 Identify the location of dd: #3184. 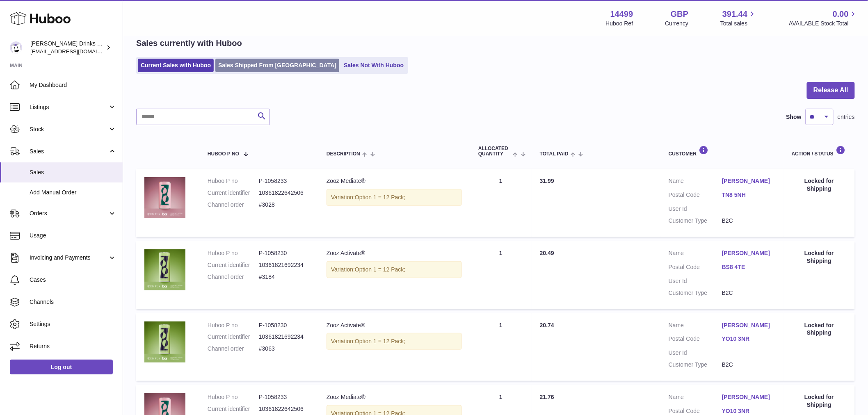
(284, 276).